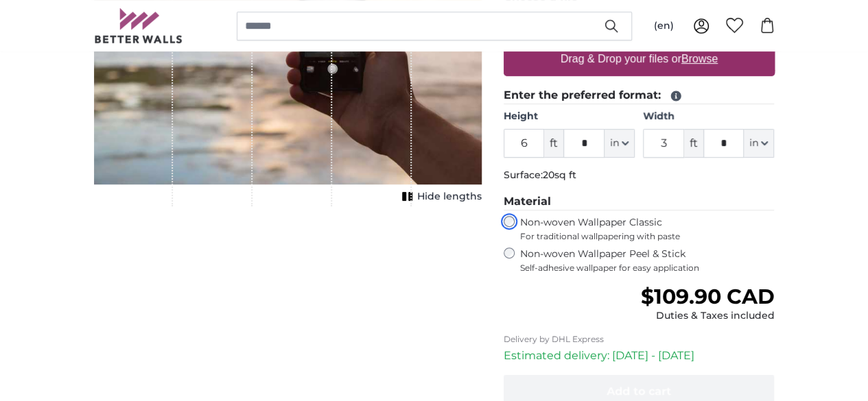  Describe the element at coordinates (647, 236) in the screenshot. I see `span: For traditional wallpapering with paste` at that location.